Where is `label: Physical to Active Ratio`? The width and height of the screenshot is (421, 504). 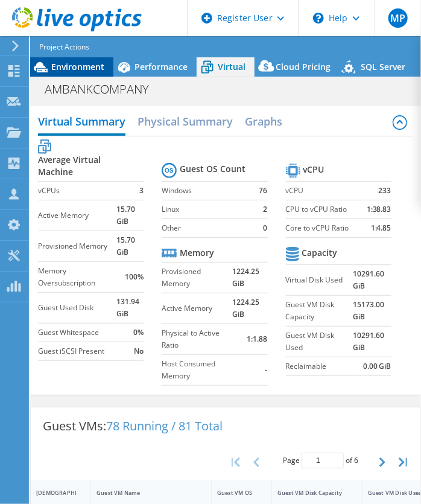 label: Physical to Active Ratio is located at coordinates (197, 339).